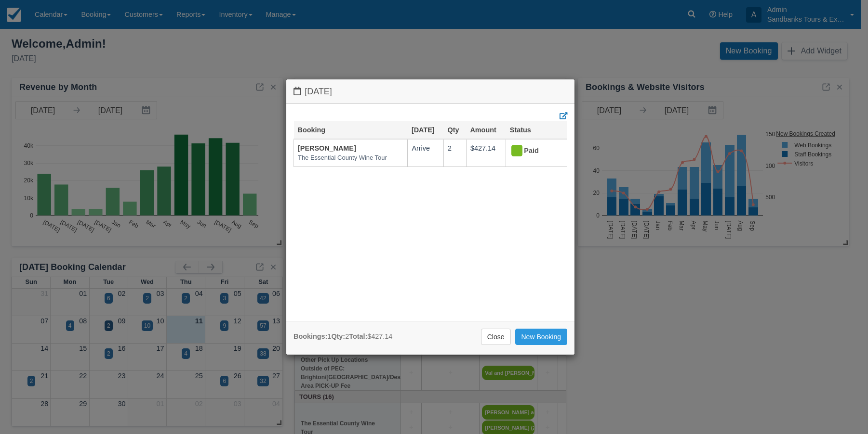 The image size is (868, 434). What do you see at coordinates (496, 337) in the screenshot?
I see `a: Close` at bounding box center [496, 337].